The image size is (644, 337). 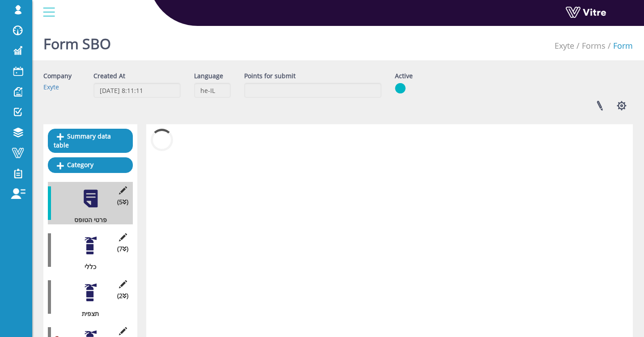 I want to click on li: Form, so click(x=619, y=46).